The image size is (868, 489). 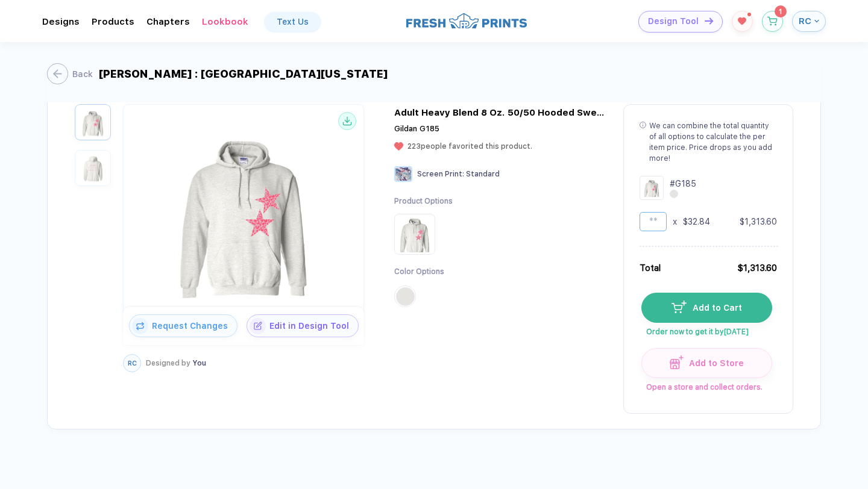 I want to click on div: ProductsToggle dropdown menu, so click(x=113, y=21).